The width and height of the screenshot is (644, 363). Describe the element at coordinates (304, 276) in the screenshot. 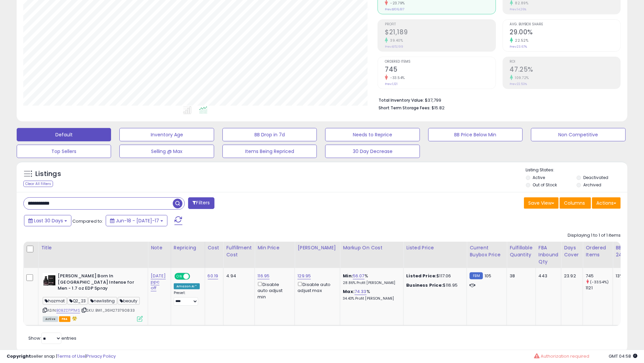

I see `a: 129.95` at that location.